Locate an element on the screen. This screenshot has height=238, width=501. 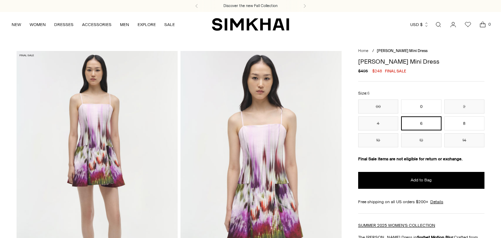
span: Add to Bag is located at coordinates (421, 180).